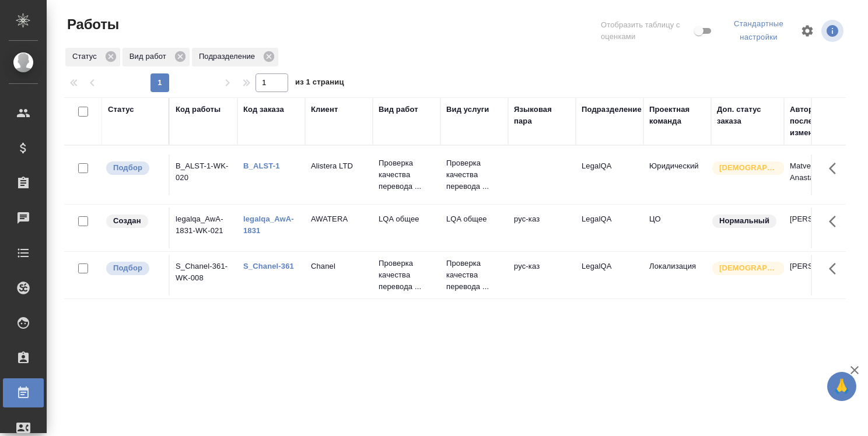 This screenshot has width=868, height=436. What do you see at coordinates (268, 224) in the screenshot?
I see `a: legalqa_AwA-1831` at bounding box center [268, 224].